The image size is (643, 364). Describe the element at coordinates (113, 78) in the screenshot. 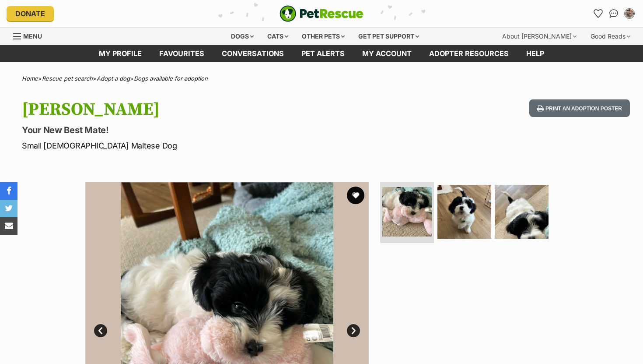

I see `a: Adopt a dog` at that location.